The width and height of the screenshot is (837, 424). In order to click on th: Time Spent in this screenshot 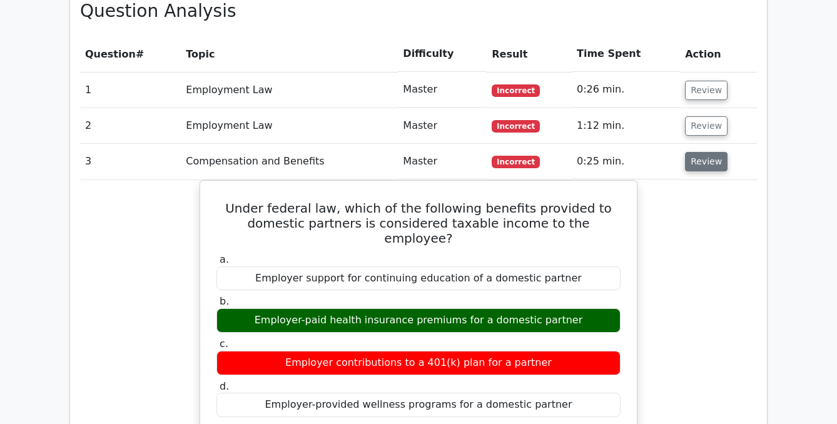, I will do `click(625, 54)`.